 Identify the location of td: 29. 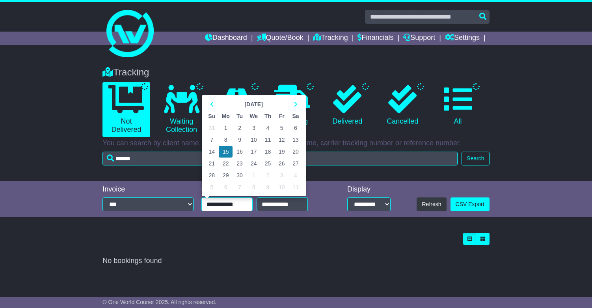
(226, 175).